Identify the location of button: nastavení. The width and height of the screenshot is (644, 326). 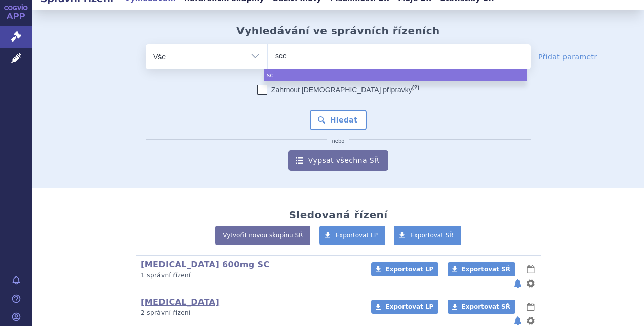
(531, 283).